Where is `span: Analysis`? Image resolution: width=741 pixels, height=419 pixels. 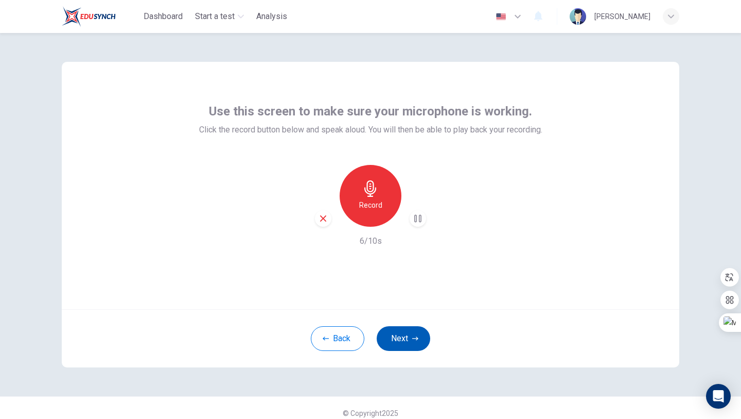 span: Analysis is located at coordinates (272, 16).